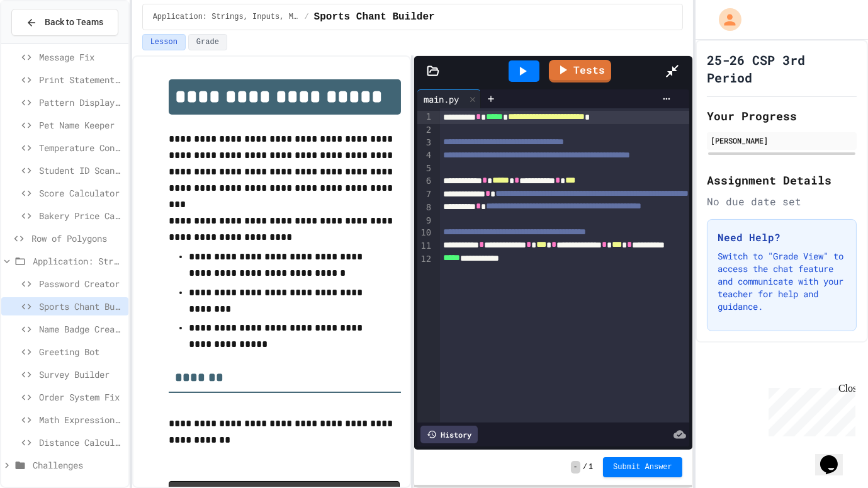  What do you see at coordinates (425, 143) in the screenshot?
I see `div: 3` at bounding box center [425, 143].